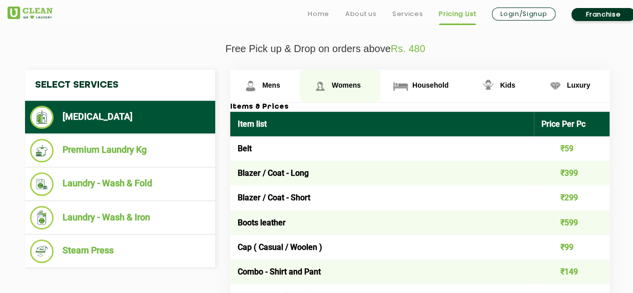 The width and height of the screenshot is (633, 293). I want to click on td: Blazer / Coat - Long, so click(382, 173).